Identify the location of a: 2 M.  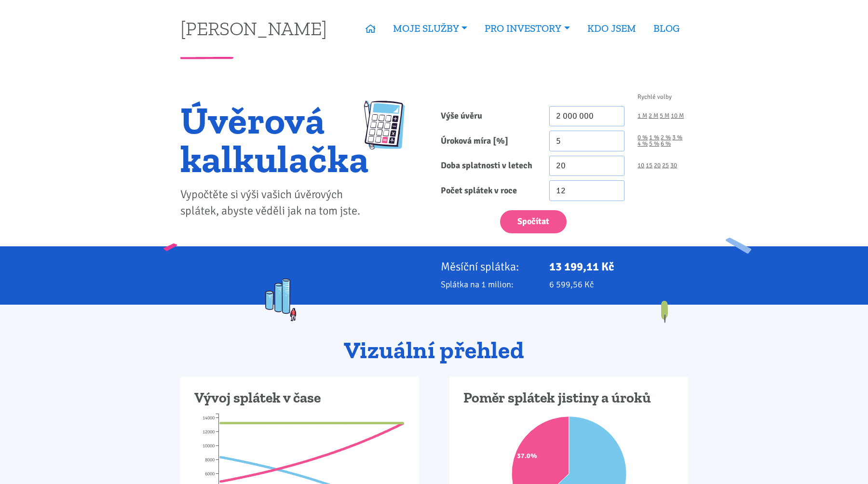
(653, 116).